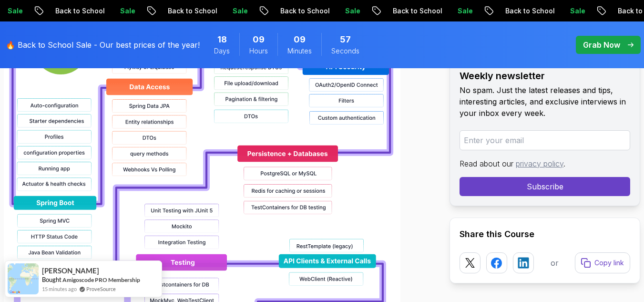  What do you see at coordinates (602, 45) in the screenshot?
I see `p: Grab Now` at bounding box center [602, 45].